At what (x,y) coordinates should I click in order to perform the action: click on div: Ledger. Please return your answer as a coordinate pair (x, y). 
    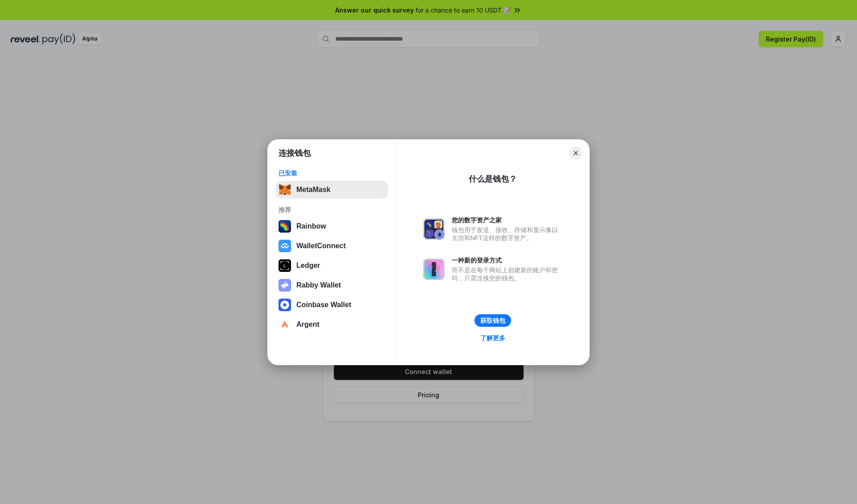
    Looking at the image, I should click on (307, 266).